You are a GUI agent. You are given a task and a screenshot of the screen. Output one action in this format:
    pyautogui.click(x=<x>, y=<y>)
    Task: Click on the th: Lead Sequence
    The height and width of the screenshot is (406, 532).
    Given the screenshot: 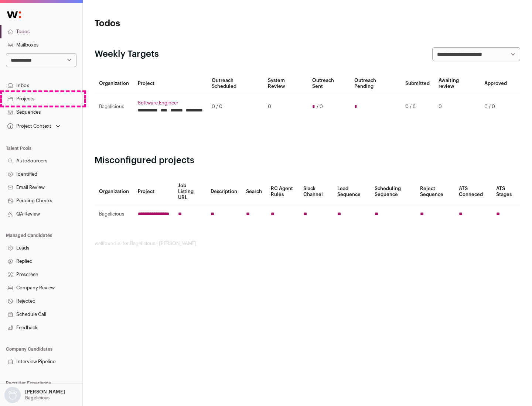 What is the action you would take?
    pyautogui.click(x=351, y=191)
    